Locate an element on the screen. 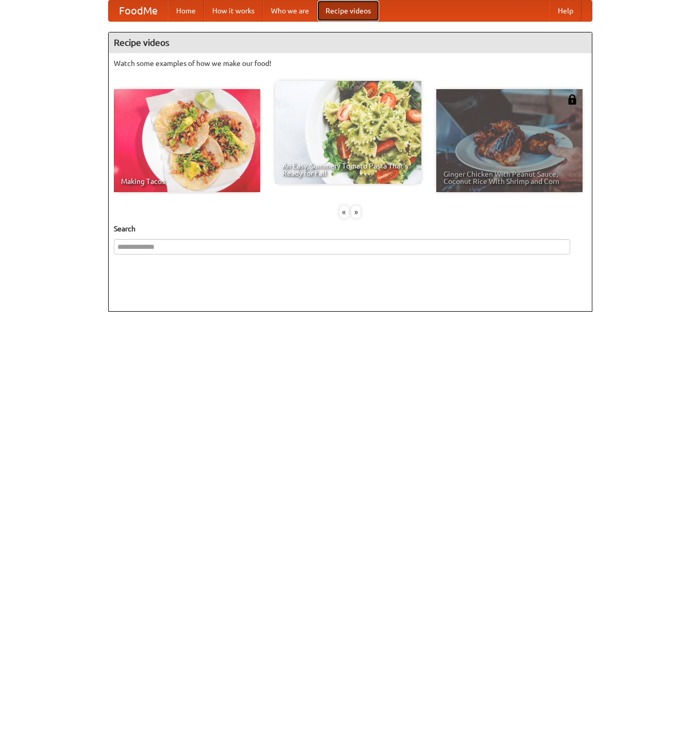  span: Making Tacos is located at coordinates (187, 182).